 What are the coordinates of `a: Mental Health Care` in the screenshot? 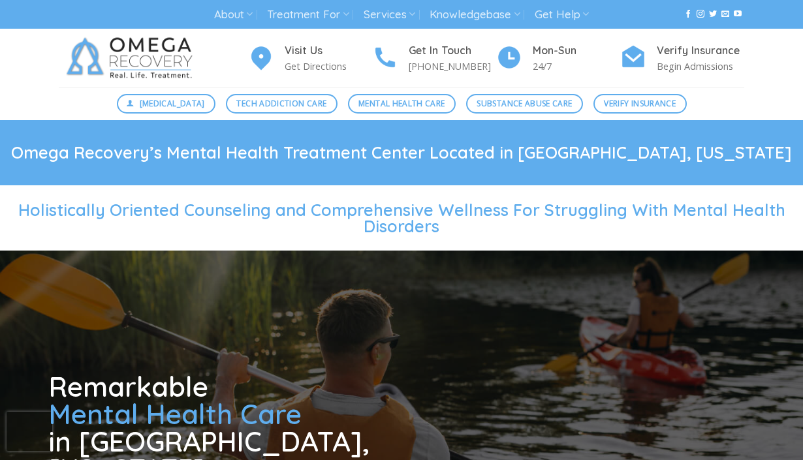 It's located at (401, 104).